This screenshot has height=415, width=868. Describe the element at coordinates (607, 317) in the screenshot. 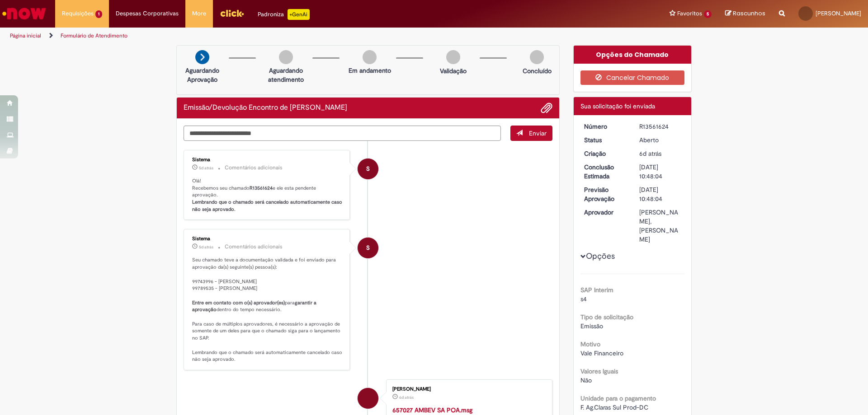

I see `b: Tipo de solicitação` at that location.